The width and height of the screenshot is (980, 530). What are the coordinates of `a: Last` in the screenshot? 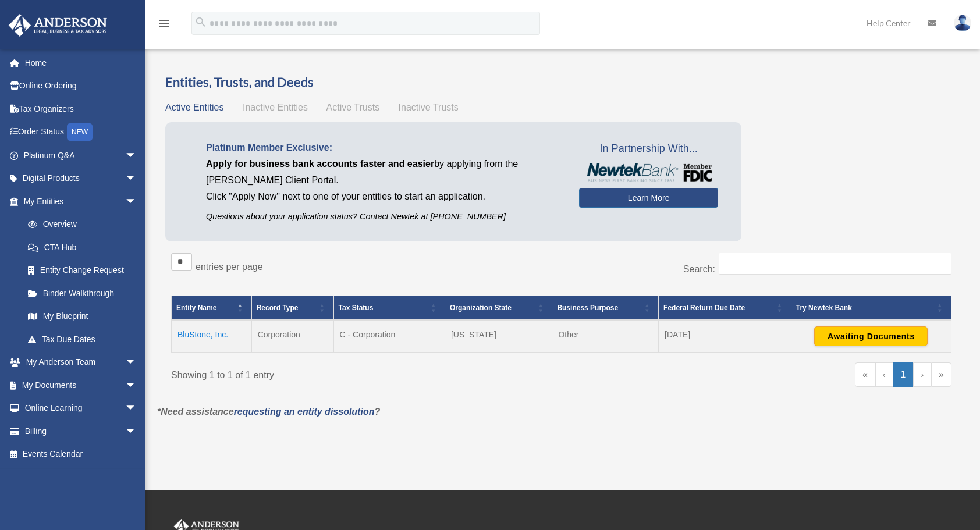 It's located at (941, 375).